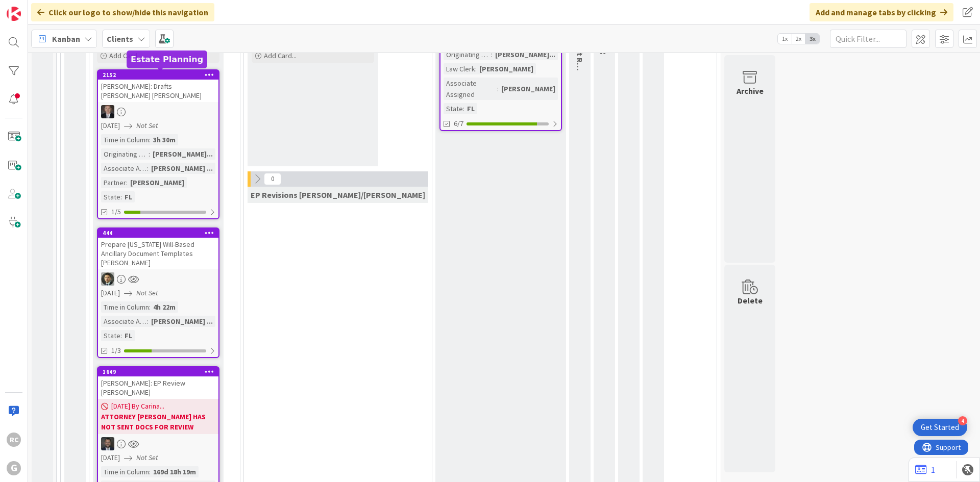 This screenshot has height=482, width=980. What do you see at coordinates (798, 39) in the screenshot?
I see `span: 2x` at bounding box center [798, 39].